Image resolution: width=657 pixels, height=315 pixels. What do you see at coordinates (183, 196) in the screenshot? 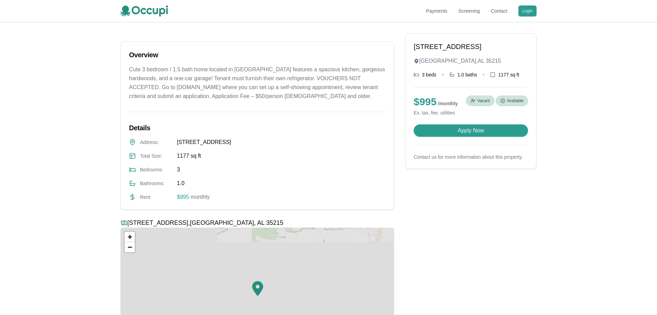
I see `span: $995` at bounding box center [183, 196].